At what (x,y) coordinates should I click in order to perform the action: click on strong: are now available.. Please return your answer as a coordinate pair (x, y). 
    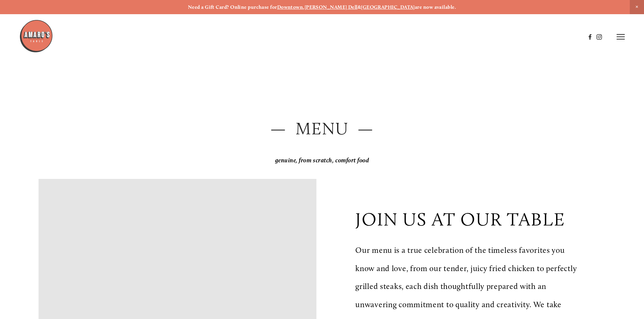
    Looking at the image, I should click on (435, 7).